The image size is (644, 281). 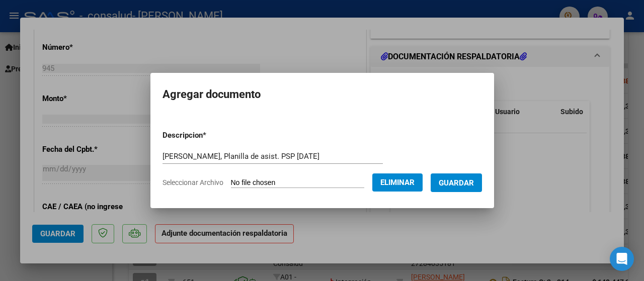 I want to click on span: Seleccionar Archivo, so click(x=193, y=182).